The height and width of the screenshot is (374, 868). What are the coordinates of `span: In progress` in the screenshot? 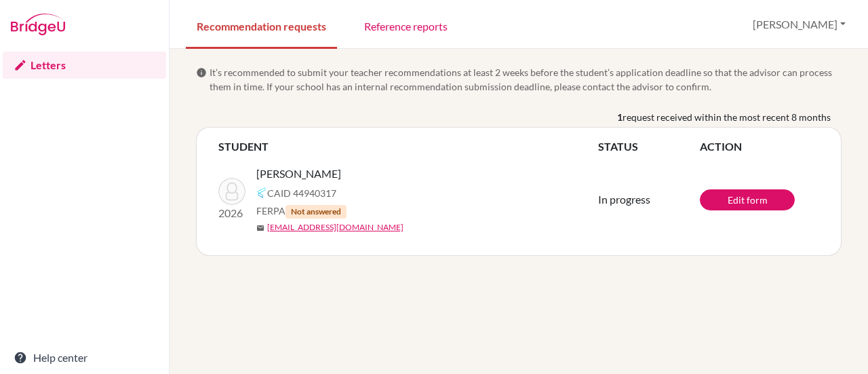 It's located at (624, 199).